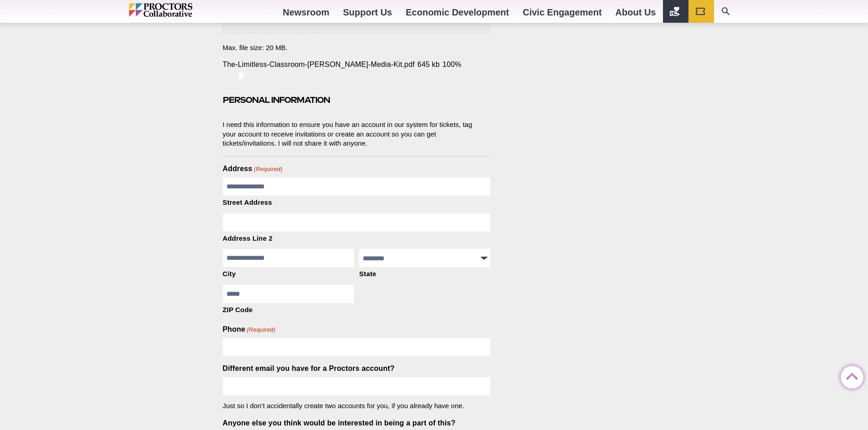 The width and height of the screenshot is (868, 430). I want to click on legend: Address, so click(253, 169).